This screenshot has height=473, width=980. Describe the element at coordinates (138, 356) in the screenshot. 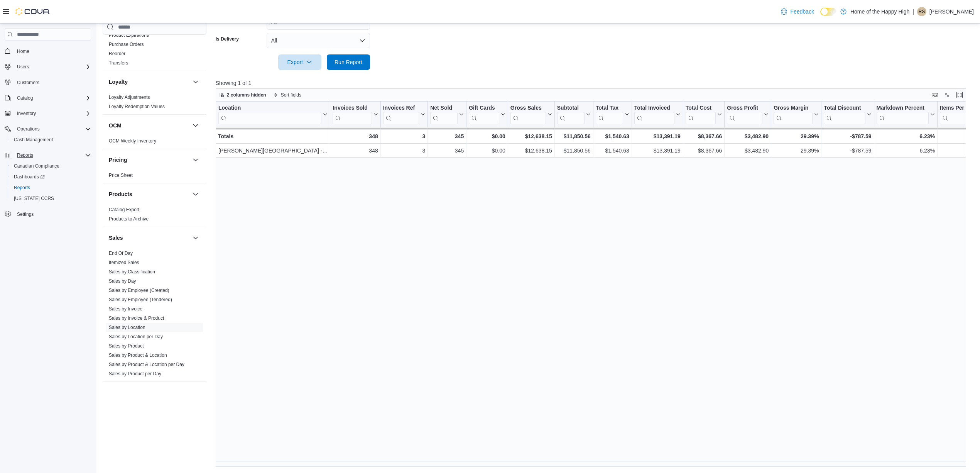

I see `span: Sales by Product & Location` at that location.